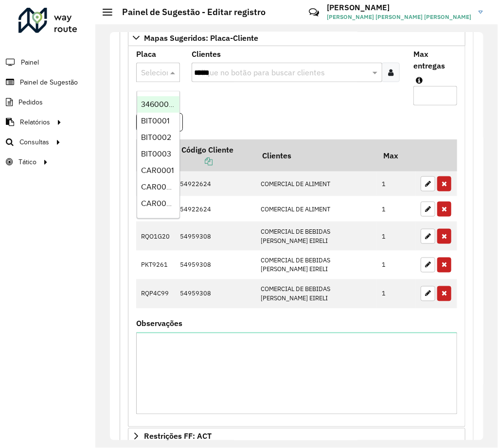 The height and width of the screenshot is (448, 498). What do you see at coordinates (155, 265) in the screenshot?
I see `td: PKT9261` at bounding box center [155, 265].